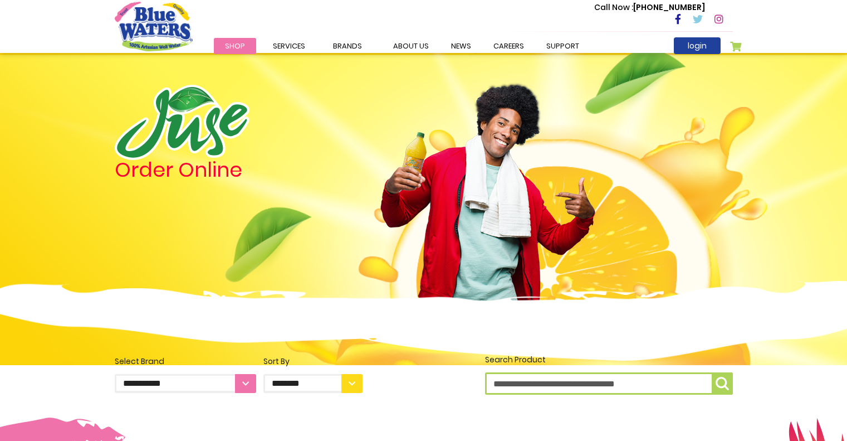 The image size is (847, 441). Describe the element at coordinates (186, 383) in the screenshot. I see `select: Select Brand` at that location.